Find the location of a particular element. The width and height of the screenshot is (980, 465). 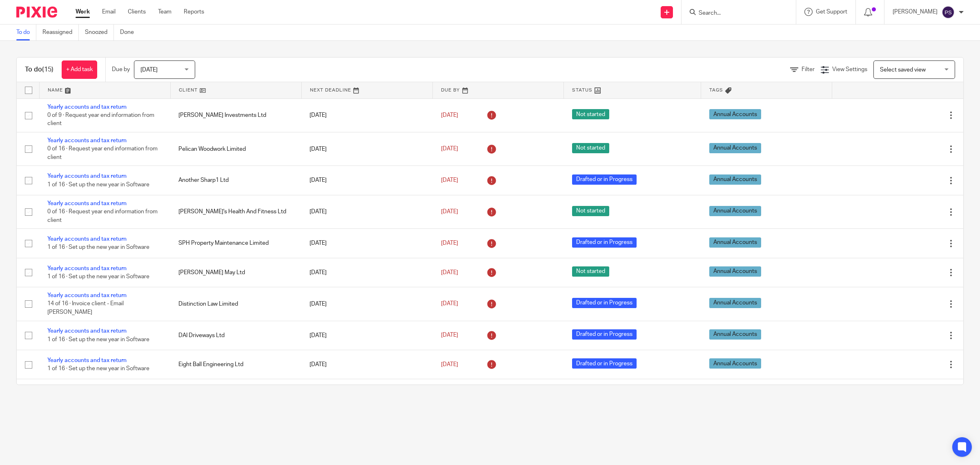

a: Clients is located at coordinates (137, 12).